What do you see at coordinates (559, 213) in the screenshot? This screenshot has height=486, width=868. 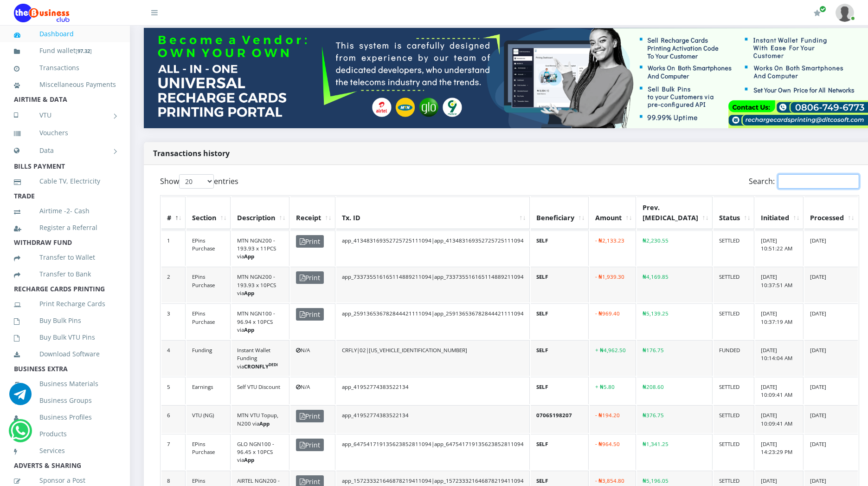 I see `th: Beneficiary: activate to sort column ascending` at bounding box center [559, 213].